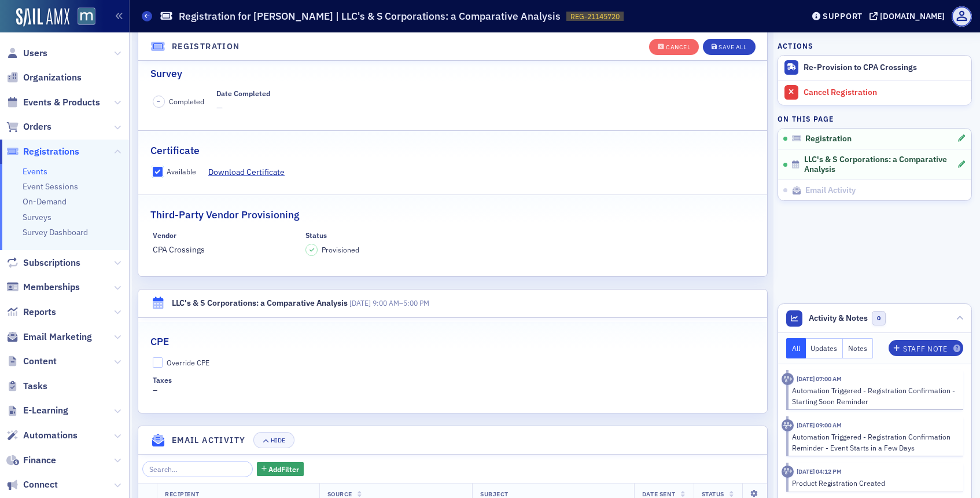 The image size is (980, 498). I want to click on span: Email Activity, so click(830, 191).